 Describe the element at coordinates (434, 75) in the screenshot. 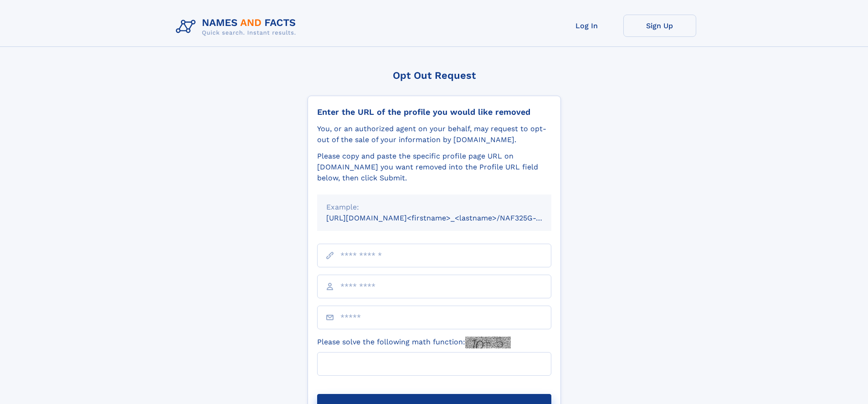

I see `div: Opt Out Request` at that location.